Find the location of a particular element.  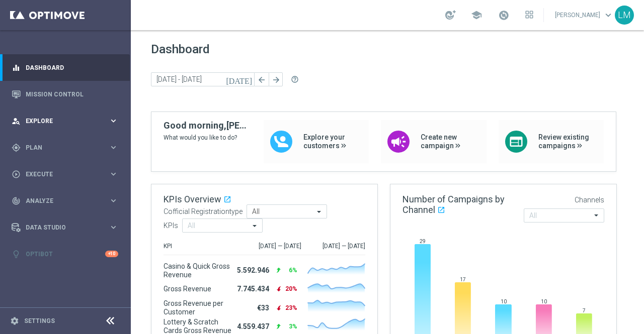

i: track_changes is located at coordinates (16, 201).